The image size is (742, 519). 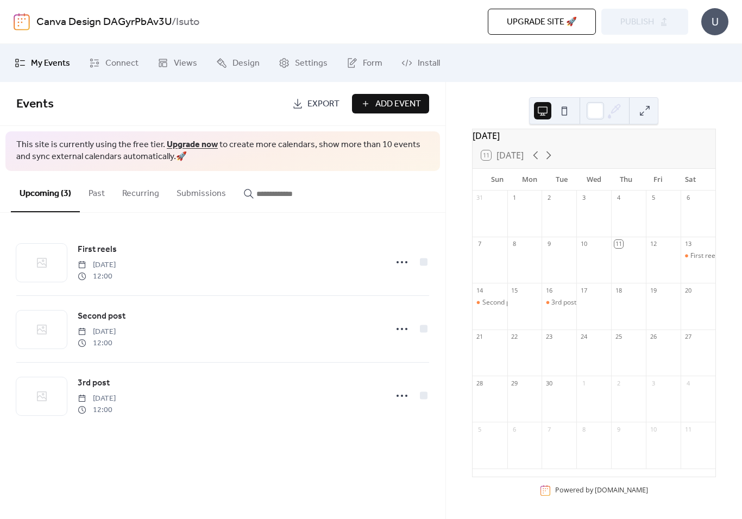 I want to click on button: Past, so click(x=97, y=191).